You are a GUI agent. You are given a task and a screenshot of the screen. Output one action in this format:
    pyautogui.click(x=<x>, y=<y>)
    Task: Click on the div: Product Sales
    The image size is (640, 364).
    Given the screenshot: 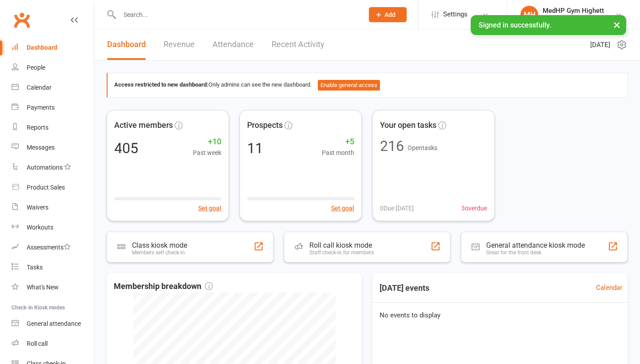 What is the action you would take?
    pyautogui.click(x=46, y=187)
    